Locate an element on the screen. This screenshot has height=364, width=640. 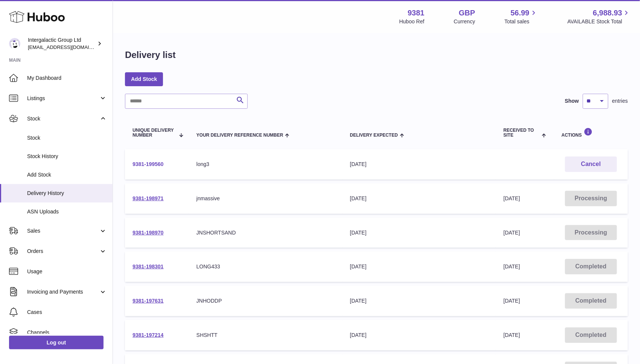
div: LONG433 is located at coordinates (266, 266).